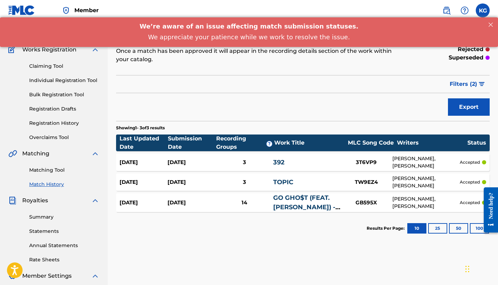 The width and height of the screenshot is (498, 285). I want to click on img: Member Settings, so click(13, 276).